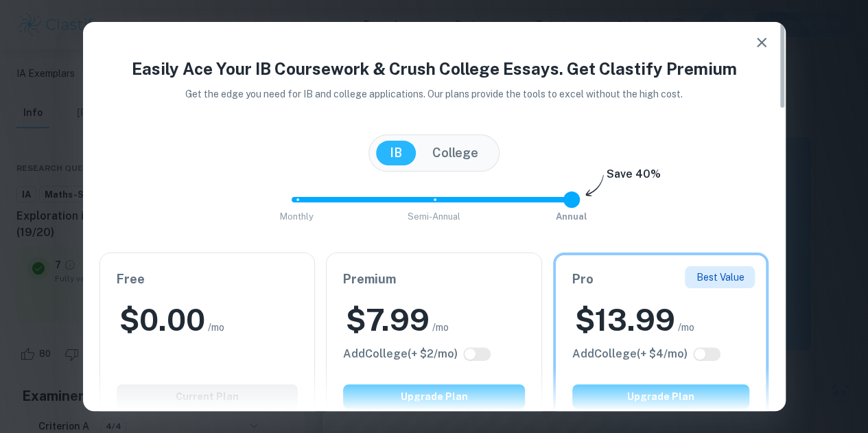  Describe the element at coordinates (162, 319) in the screenshot. I see `h2: $ 0.00` at that location.